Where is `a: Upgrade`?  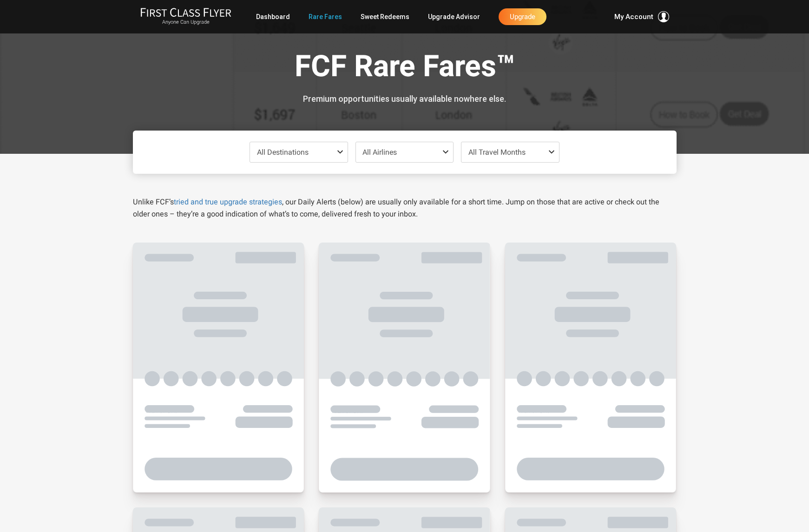
a: Upgrade is located at coordinates (522, 17).